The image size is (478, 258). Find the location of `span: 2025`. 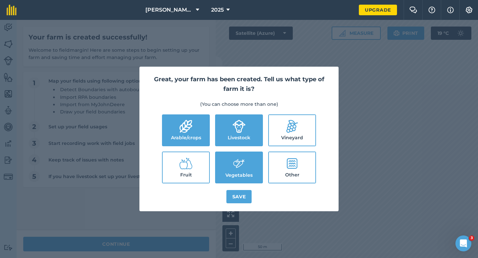

span: 2025 is located at coordinates (218, 10).